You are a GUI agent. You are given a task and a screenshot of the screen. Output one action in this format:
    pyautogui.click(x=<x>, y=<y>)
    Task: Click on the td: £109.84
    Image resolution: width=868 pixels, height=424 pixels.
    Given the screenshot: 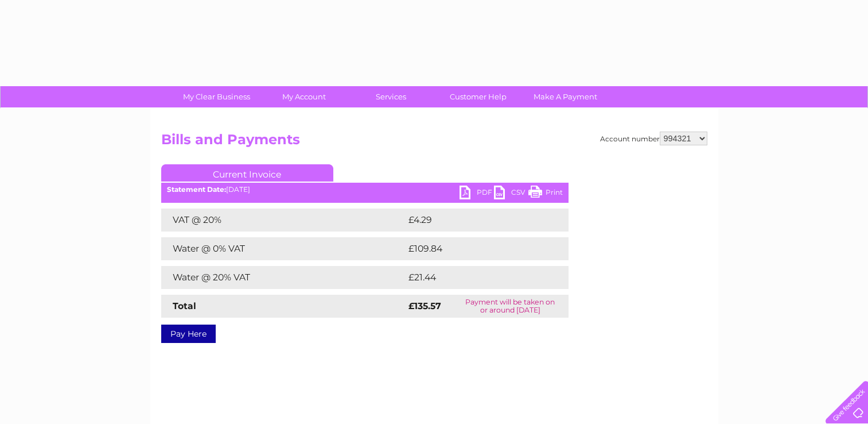 What is the action you would take?
    pyautogui.click(x=477, y=249)
    